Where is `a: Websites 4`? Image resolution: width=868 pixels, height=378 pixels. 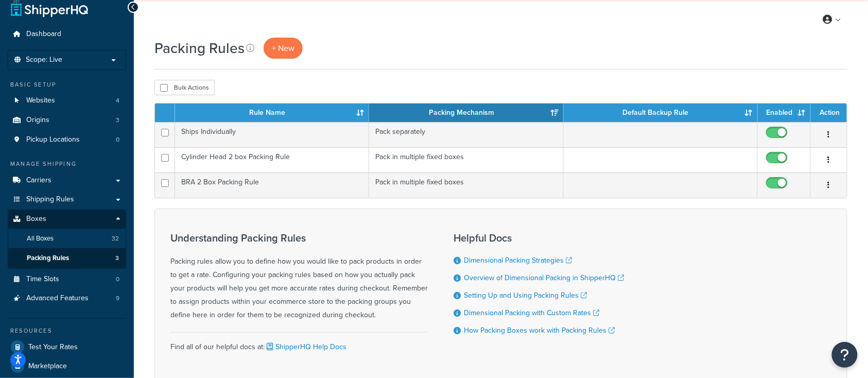
a: Websites 4 is located at coordinates (67, 100).